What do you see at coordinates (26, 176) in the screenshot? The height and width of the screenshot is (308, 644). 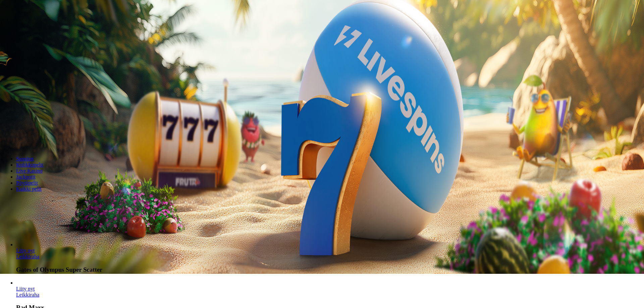 I see `span: Jackpotit` at bounding box center [26, 176].